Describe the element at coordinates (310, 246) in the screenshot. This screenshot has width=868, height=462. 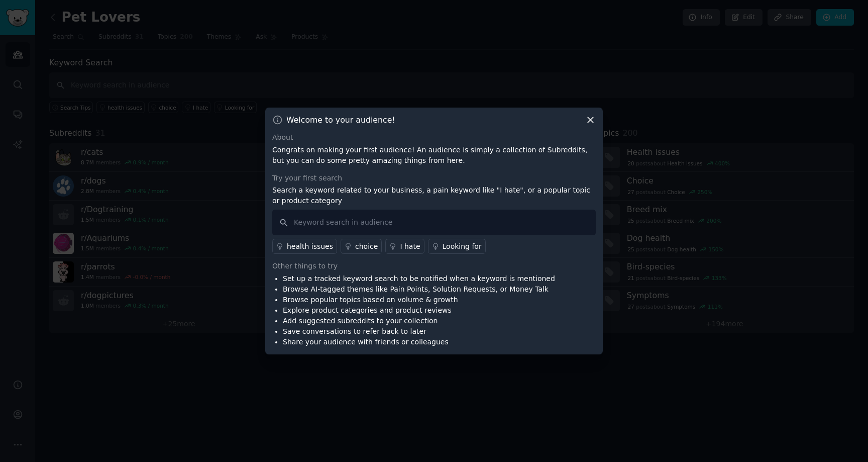
I see `div: health issues` at that location.